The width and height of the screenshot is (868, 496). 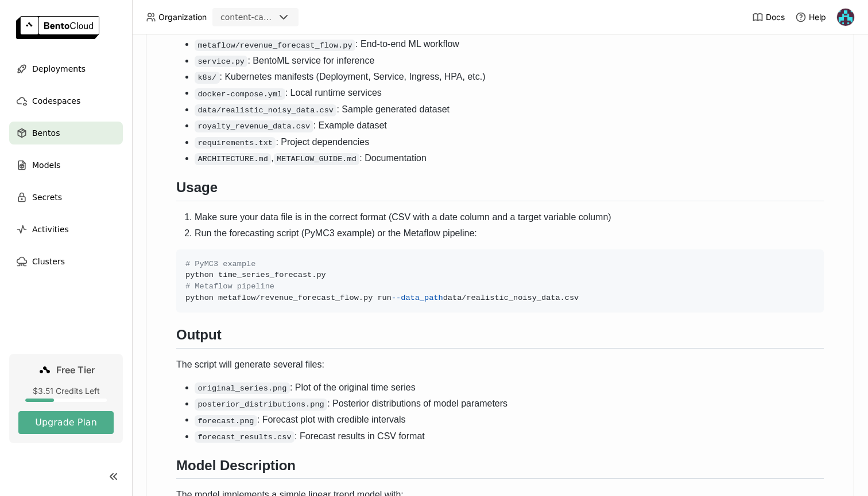 What do you see at coordinates (242, 389) in the screenshot?
I see `code: original_series.png` at bounding box center [242, 389].